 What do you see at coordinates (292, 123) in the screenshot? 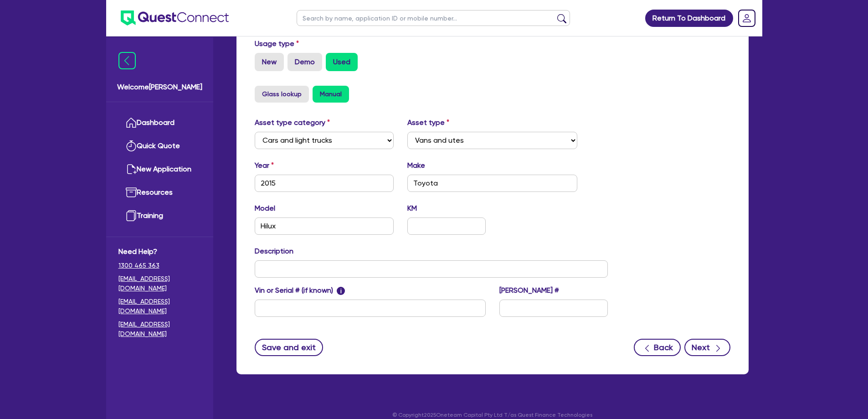
I see `label: Asset type category` at bounding box center [292, 123].